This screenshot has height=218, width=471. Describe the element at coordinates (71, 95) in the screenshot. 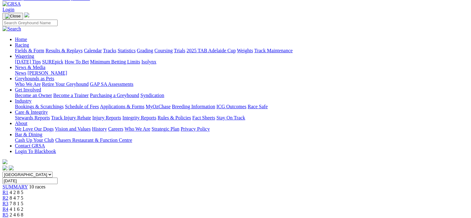

I see `a: Become a Trainer` at that location.